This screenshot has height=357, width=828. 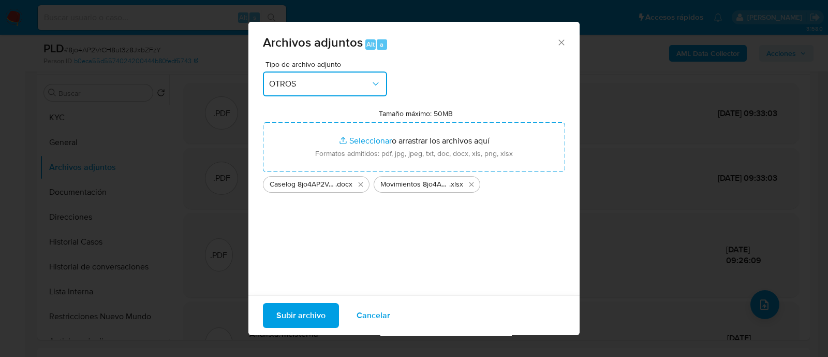 What do you see at coordinates (325, 84) in the screenshot?
I see `button: OTROS` at bounding box center [325, 84].